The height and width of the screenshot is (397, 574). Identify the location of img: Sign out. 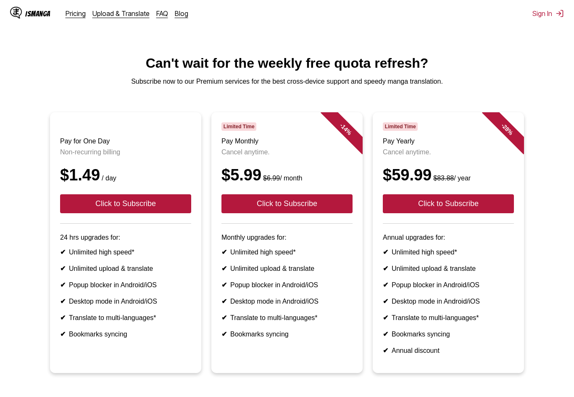
(560, 13).